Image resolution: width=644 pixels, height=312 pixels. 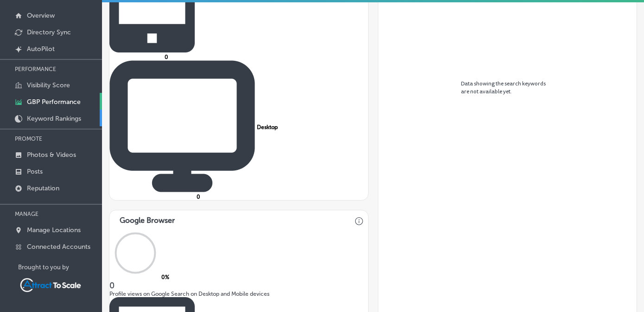 What do you see at coordinates (41, 15) in the screenshot?
I see `p: Overview` at bounding box center [41, 15].